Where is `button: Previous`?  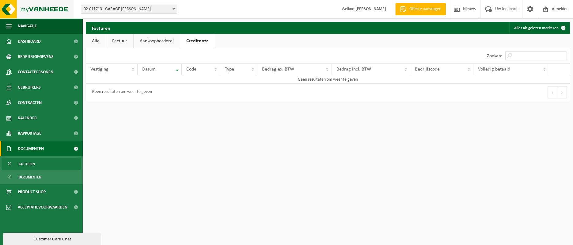
button: Previous is located at coordinates (552, 92).